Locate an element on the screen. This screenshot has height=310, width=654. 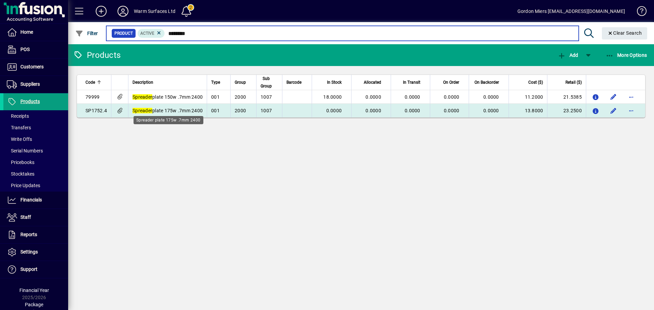
div: Allocated is located at coordinates (371, 82).